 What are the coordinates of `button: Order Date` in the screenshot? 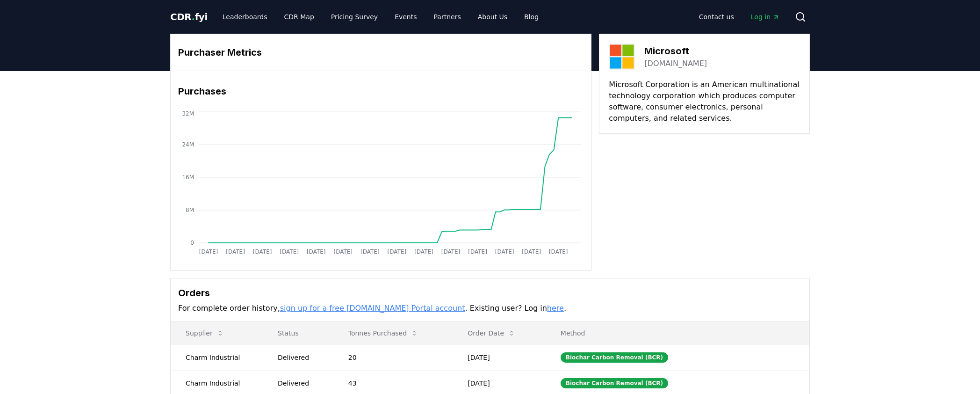 It's located at (492, 333).